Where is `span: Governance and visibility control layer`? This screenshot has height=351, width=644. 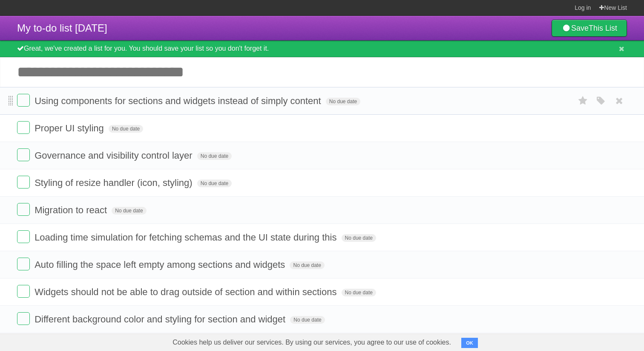
span: Governance and visibility control layer is located at coordinates (115, 155).